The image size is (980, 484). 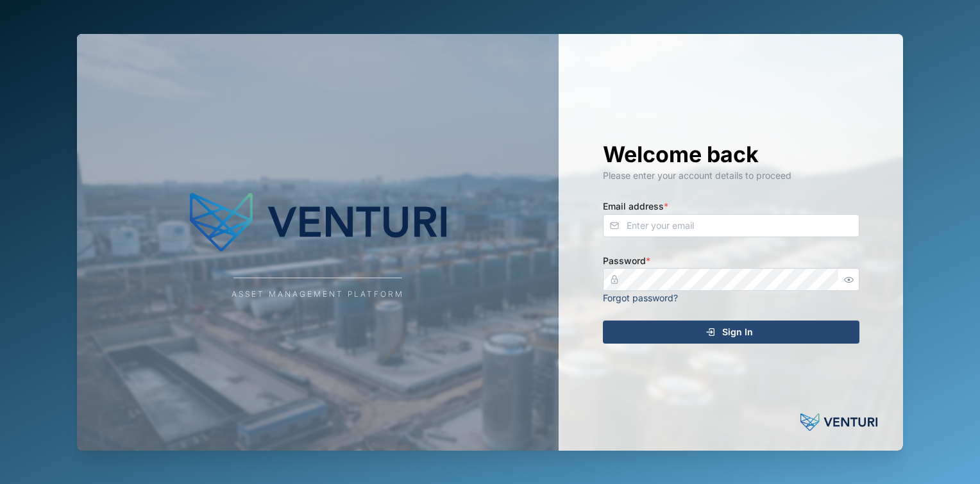 What do you see at coordinates (626, 261) in the screenshot?
I see `label: Password` at bounding box center [626, 261].